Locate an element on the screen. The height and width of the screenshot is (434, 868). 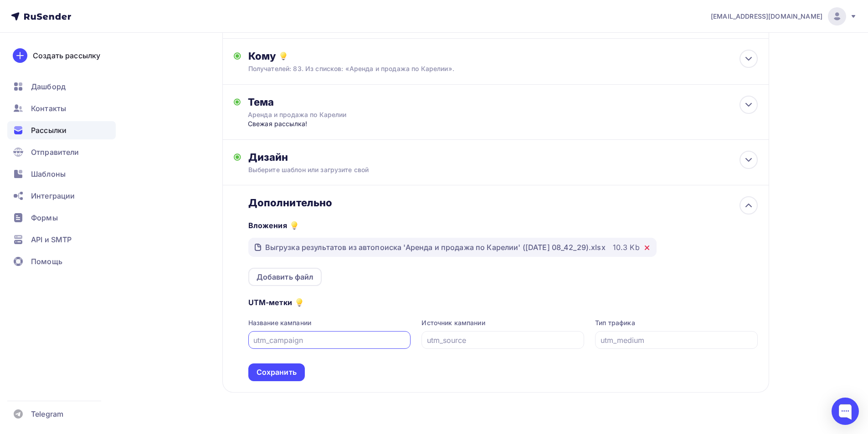
input: utm_medium is located at coordinates (677, 340).